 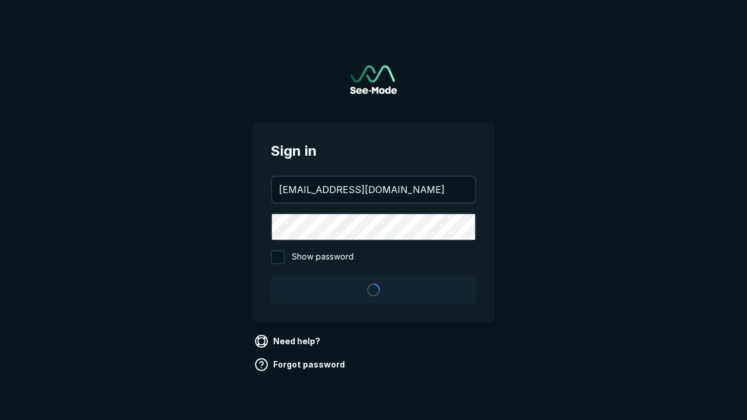 What do you see at coordinates (323, 258) in the screenshot?
I see `span: Show password` at bounding box center [323, 258].